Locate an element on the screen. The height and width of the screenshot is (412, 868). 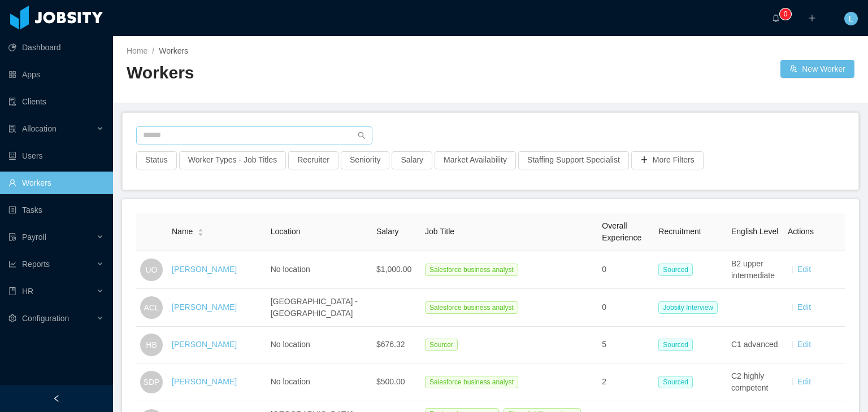
button: icon: usergroup-addNew Worker is located at coordinates (818, 69).